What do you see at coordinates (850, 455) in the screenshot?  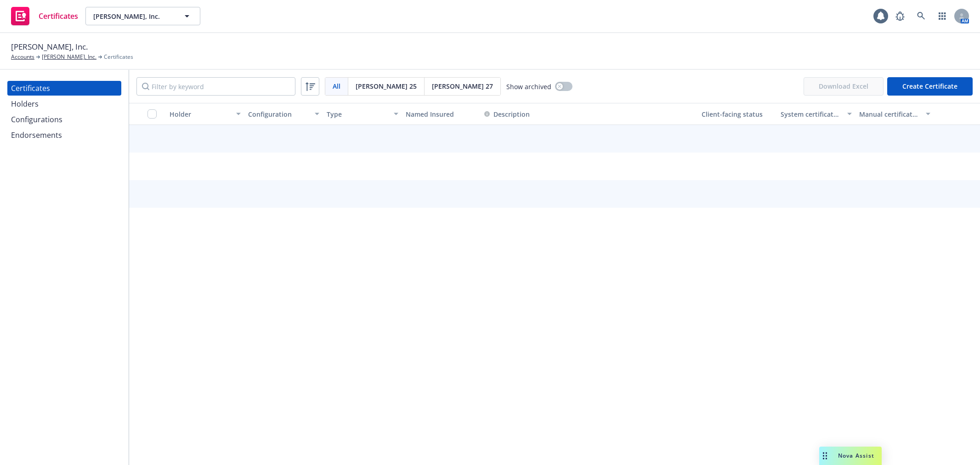 I see `button: Nova Assist` at bounding box center [850, 455].